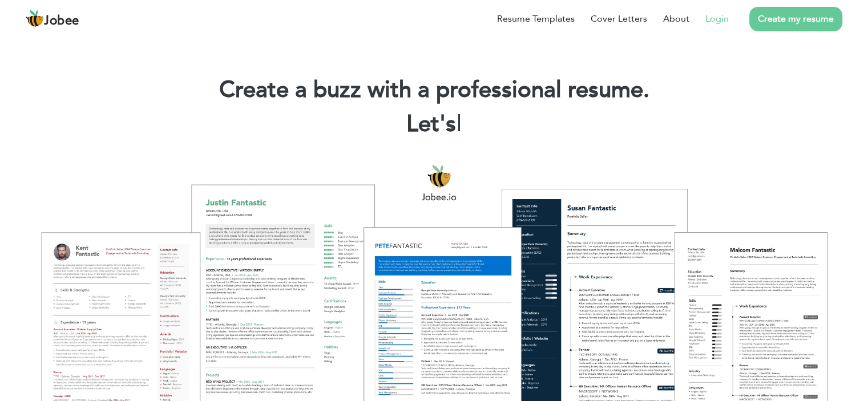 This screenshot has height=401, width=868. What do you see at coordinates (62, 21) in the screenshot?
I see `span: Jobee` at bounding box center [62, 21].